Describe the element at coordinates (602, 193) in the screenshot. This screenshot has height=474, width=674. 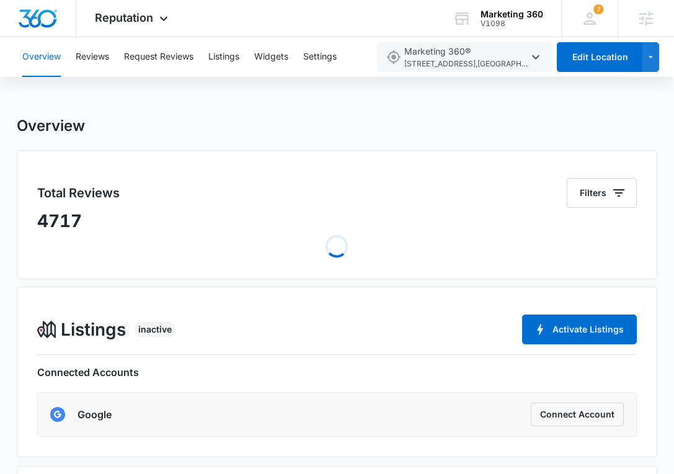
I see `button: Filters` at that location.